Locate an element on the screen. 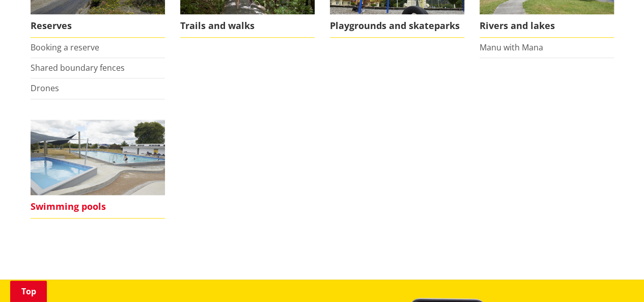 The width and height of the screenshot is (644, 302). span: Reserves is located at coordinates (98, 26).